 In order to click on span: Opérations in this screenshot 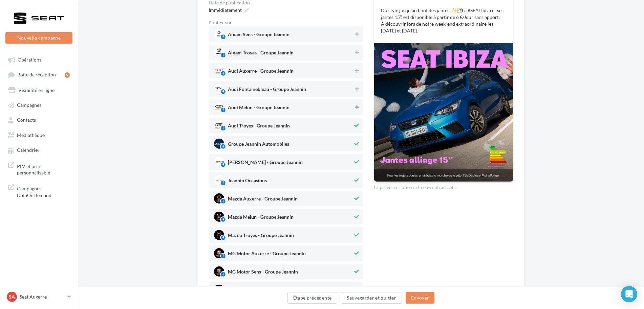, I will do `click(30, 59)`.